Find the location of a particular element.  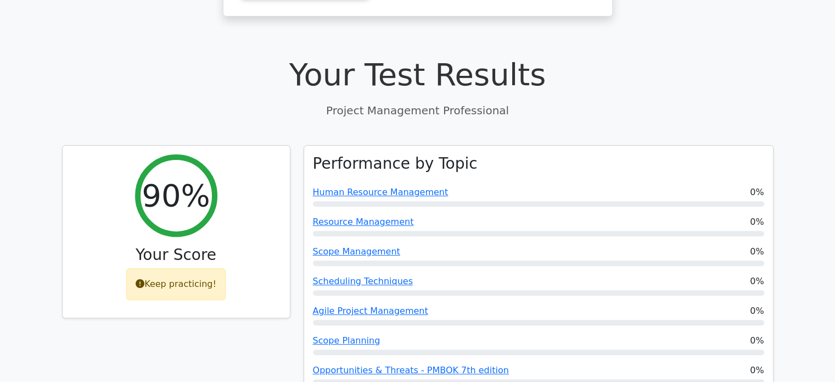

a: Resource Management is located at coordinates (364, 221).